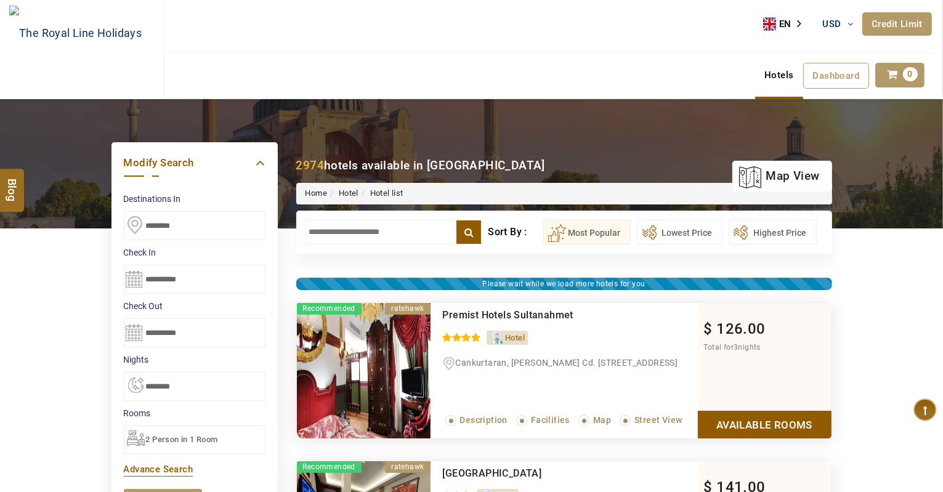 This screenshot has width=943, height=492. Describe the element at coordinates (310, 165) in the screenshot. I see `b: 2974` at that location.